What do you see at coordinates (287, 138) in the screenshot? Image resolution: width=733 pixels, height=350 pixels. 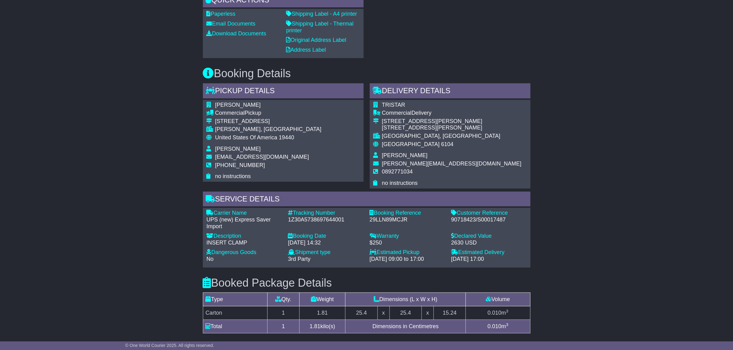 I see `span: 19440` at bounding box center [287, 138].